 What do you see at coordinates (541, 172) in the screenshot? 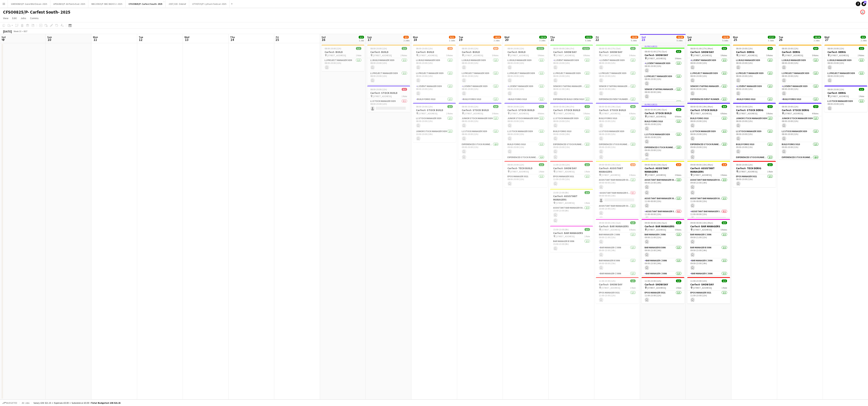
I see `span: 1 Role` at bounding box center [541, 172].